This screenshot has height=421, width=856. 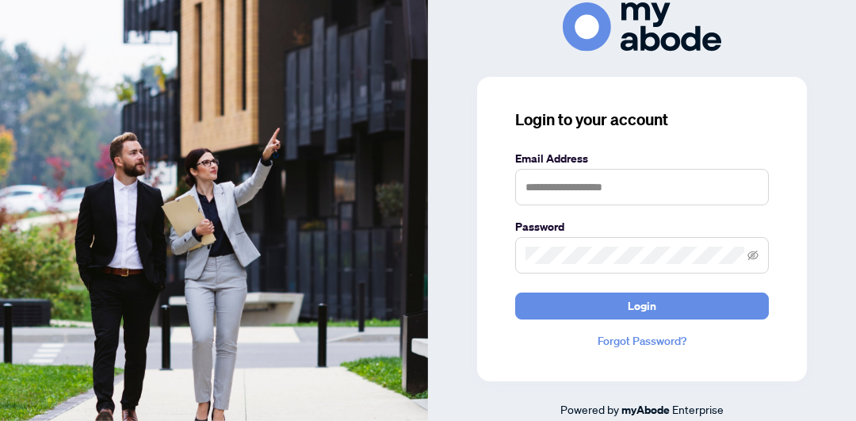 What do you see at coordinates (642, 306) in the screenshot?
I see `span: Login` at bounding box center [642, 306].